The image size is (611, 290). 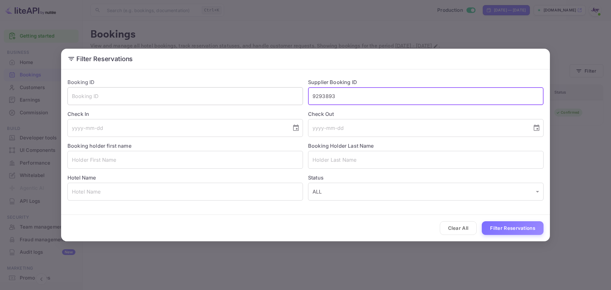 I want to click on input: Holder Last Name, so click(x=426, y=160).